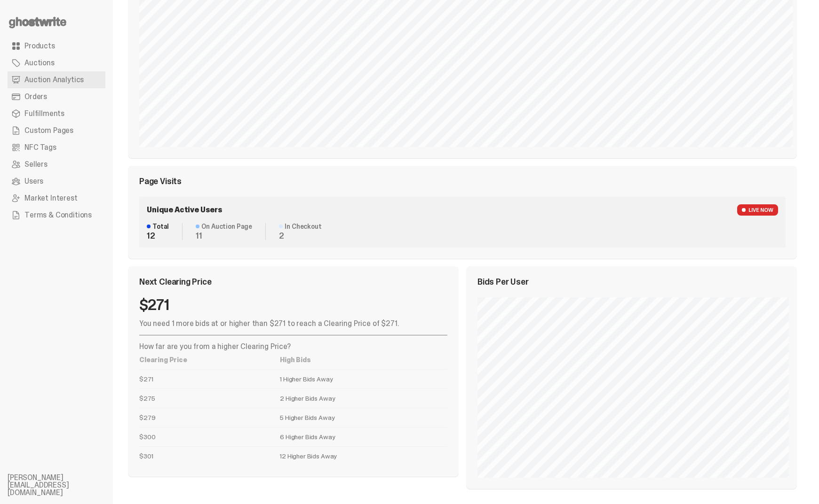 The image size is (819, 504). What do you see at coordinates (57, 80) in the screenshot?
I see `a: Auction Analytics` at bounding box center [57, 80].